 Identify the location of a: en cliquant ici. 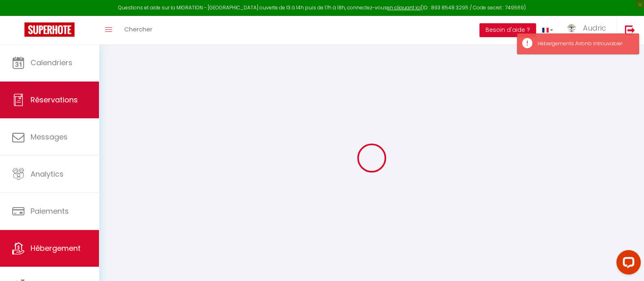
(404, 7).